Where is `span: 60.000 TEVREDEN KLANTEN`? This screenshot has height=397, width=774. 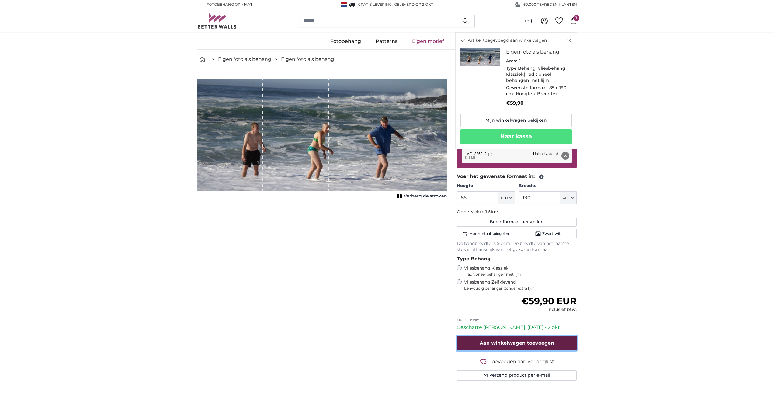 span: 60.000 TEVREDEN KLANTEN is located at coordinates (550, 5).